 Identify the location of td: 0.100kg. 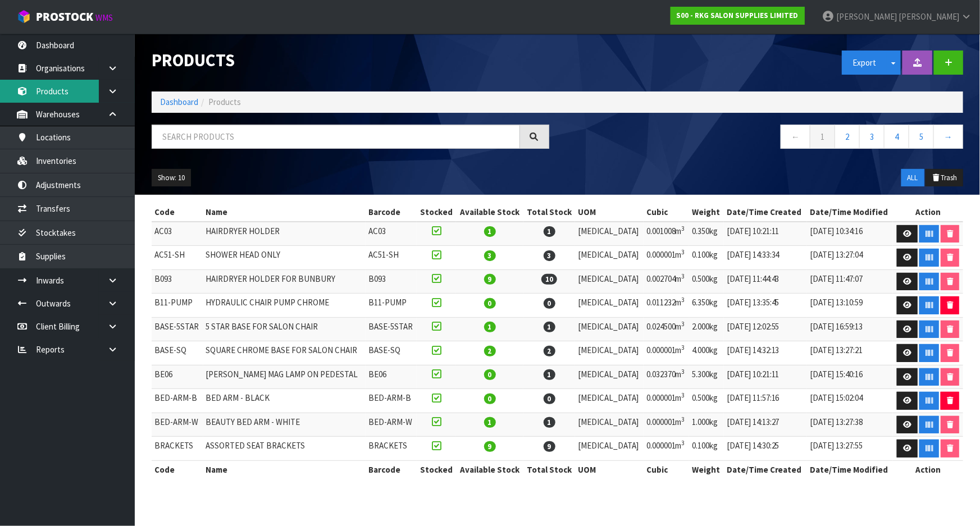
(706, 257).